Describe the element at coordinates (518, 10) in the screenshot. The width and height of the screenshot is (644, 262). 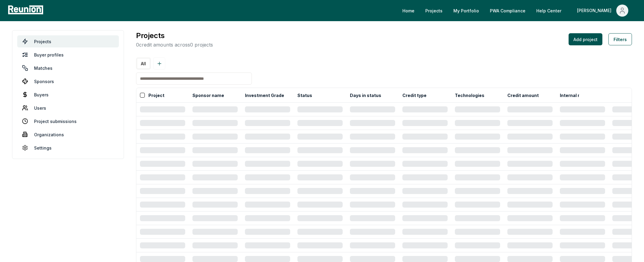
I see `nav: Main` at that location.